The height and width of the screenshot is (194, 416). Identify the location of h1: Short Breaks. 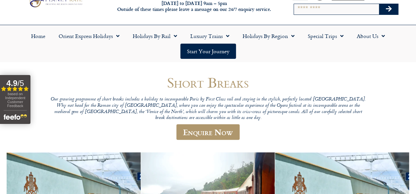
(208, 82).